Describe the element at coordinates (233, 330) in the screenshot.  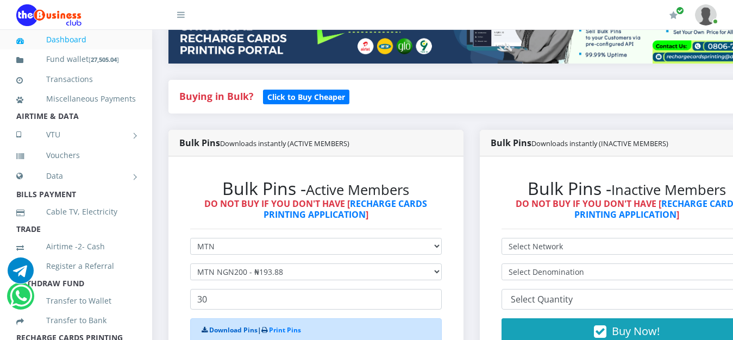
I see `a: Download Pins` at that location.